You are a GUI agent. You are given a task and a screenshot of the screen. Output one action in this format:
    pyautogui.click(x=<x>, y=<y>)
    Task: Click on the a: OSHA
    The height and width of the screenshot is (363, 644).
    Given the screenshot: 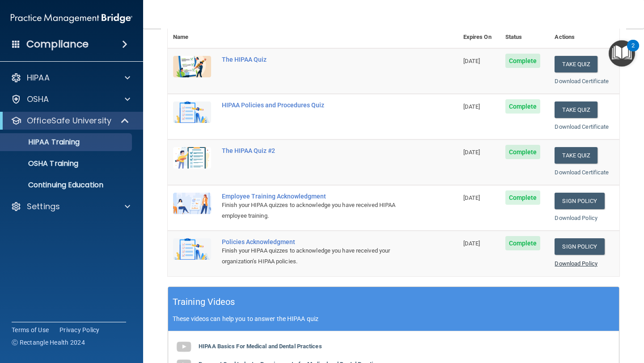 What is the action you would take?
    pyautogui.click(x=70, y=99)
    